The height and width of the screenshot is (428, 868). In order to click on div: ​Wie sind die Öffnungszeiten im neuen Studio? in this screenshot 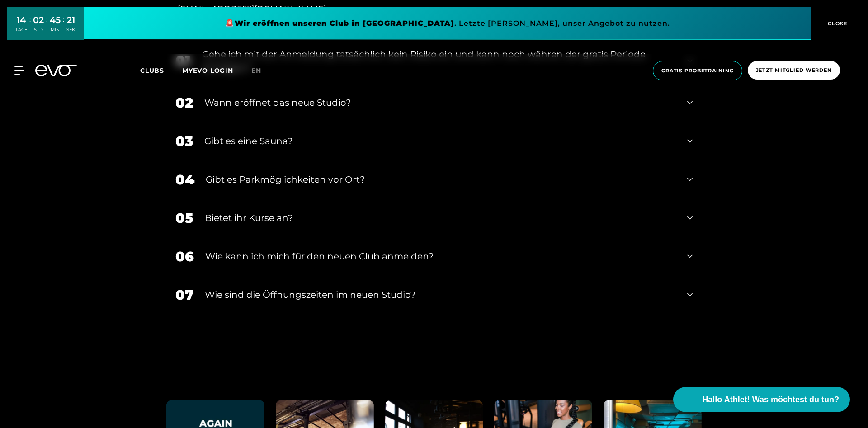, I will do `click(440, 294)`.